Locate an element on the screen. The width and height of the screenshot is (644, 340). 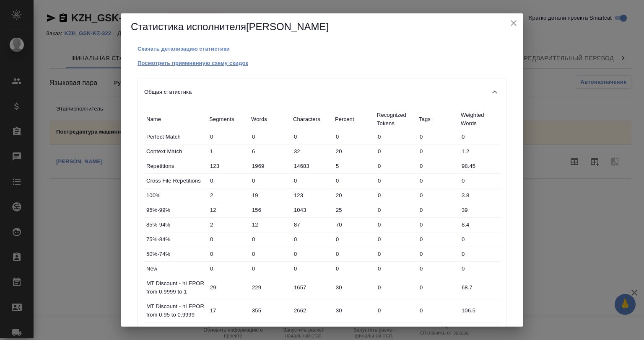
a: Посмотреть примененную схему скидок is located at coordinates (193, 62).